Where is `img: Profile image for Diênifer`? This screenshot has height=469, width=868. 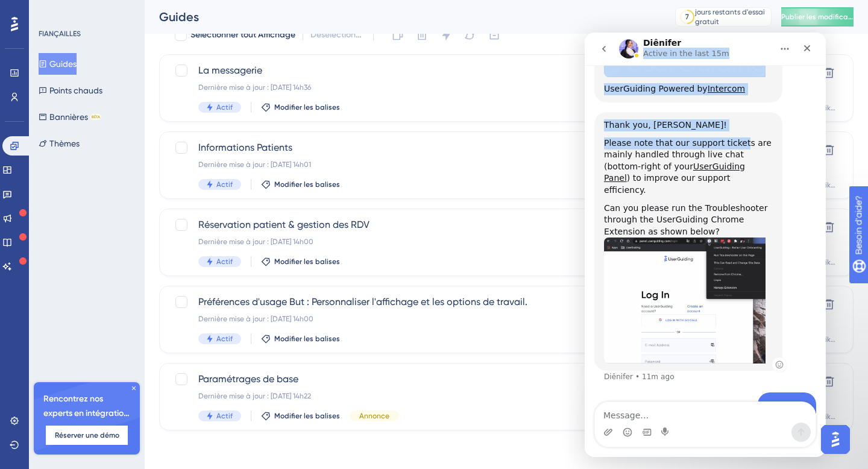
img: Profile image for Diênifer is located at coordinates (44, 16).